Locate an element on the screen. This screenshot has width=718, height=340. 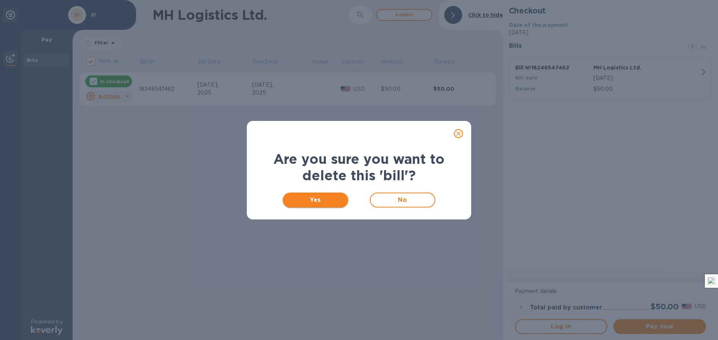
button: close is located at coordinates (458, 134).